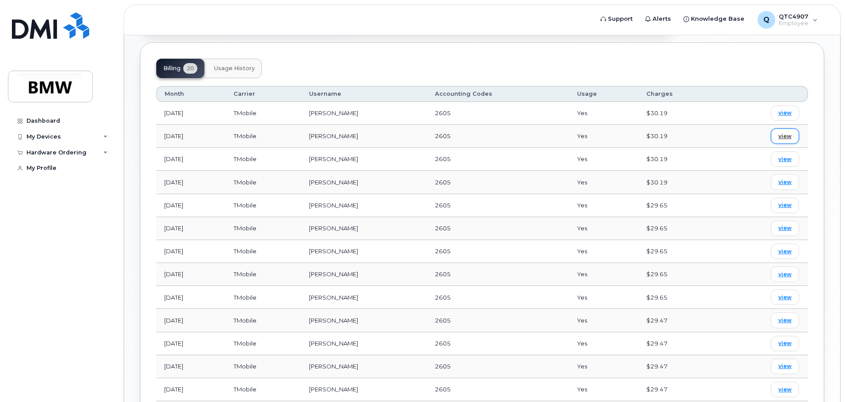 This screenshot has width=845, height=402. What do you see at coordinates (793, 23) in the screenshot?
I see `span: Employee` at bounding box center [793, 23].